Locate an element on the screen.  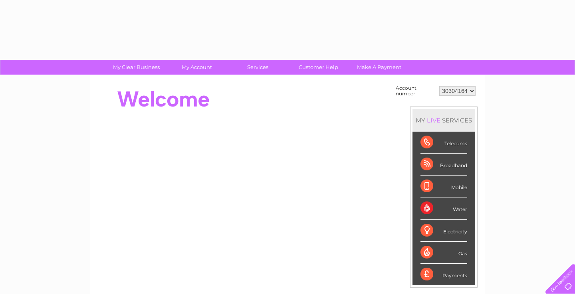
div: Water is located at coordinates (444, 209).